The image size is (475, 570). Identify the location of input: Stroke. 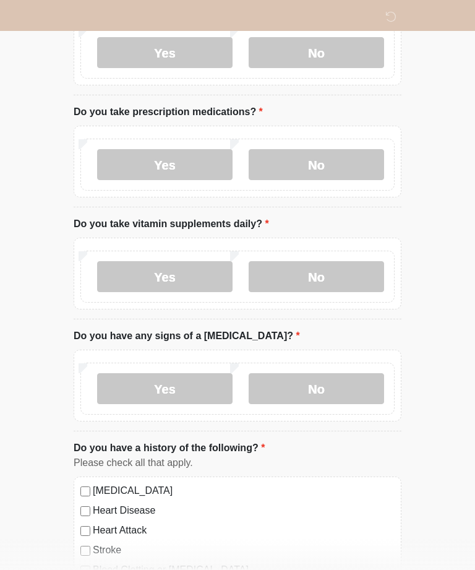
(85, 550).